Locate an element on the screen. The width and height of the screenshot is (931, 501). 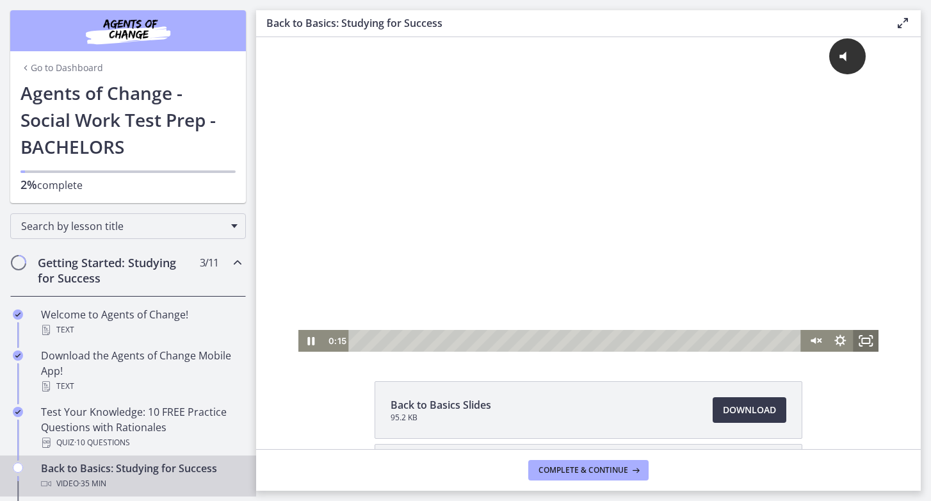
a: Go to Dashboard is located at coordinates (61, 68).